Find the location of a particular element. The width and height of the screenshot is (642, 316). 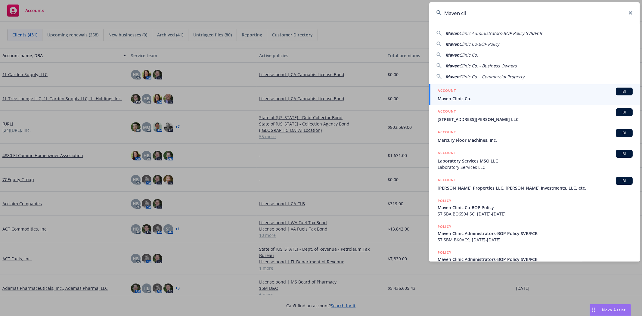

span: Laboratory Services MSO LLC is located at coordinates (535, 161).